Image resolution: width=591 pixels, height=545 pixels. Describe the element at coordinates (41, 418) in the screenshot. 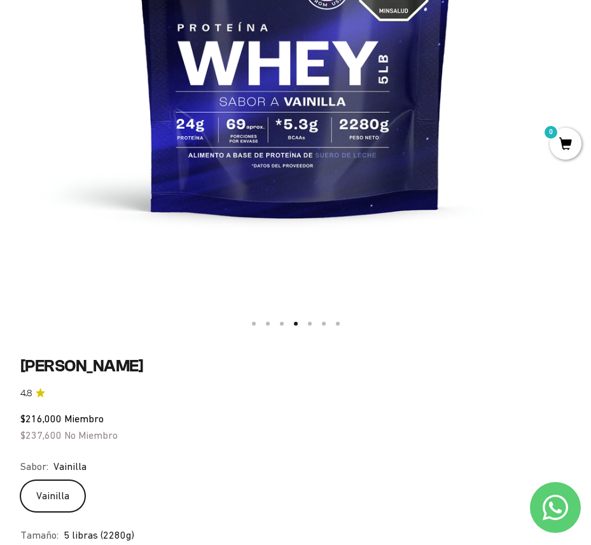

I see `span: $216,000` at that location.